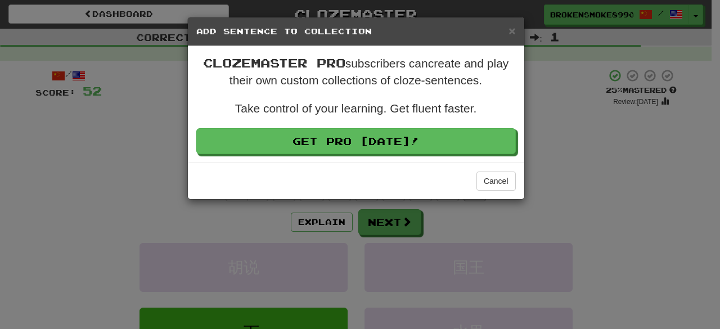 This screenshot has height=329, width=720. What do you see at coordinates (356, 109) in the screenshot?
I see `p: Take control of your learning. Get fluent faster.` at bounding box center [356, 109].